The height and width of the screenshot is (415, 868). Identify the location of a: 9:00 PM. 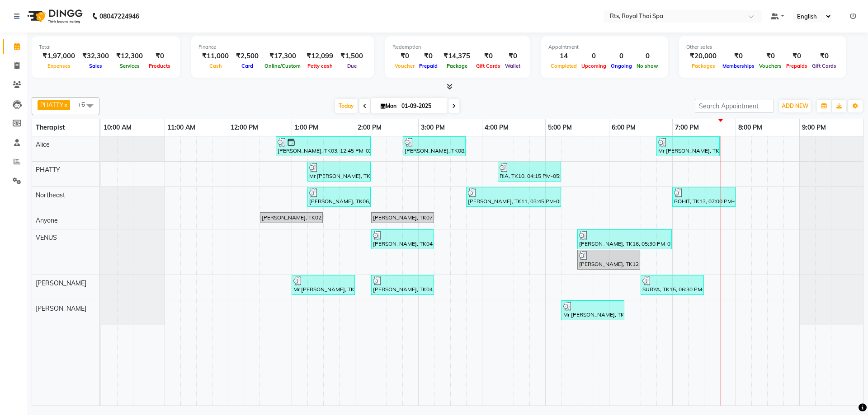
(814, 128).